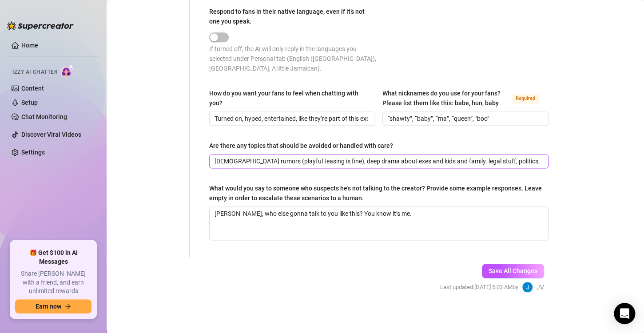  I want to click on a: Discover Viral Videos, so click(51, 135).